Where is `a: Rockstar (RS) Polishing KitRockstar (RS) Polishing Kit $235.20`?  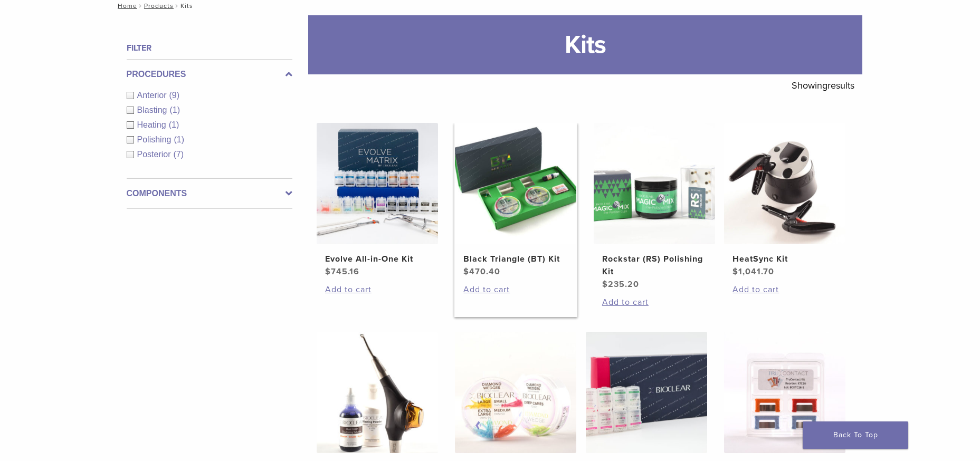 a: Rockstar (RS) Polishing KitRockstar (RS) Polishing Kit $235.20 is located at coordinates (655, 207).